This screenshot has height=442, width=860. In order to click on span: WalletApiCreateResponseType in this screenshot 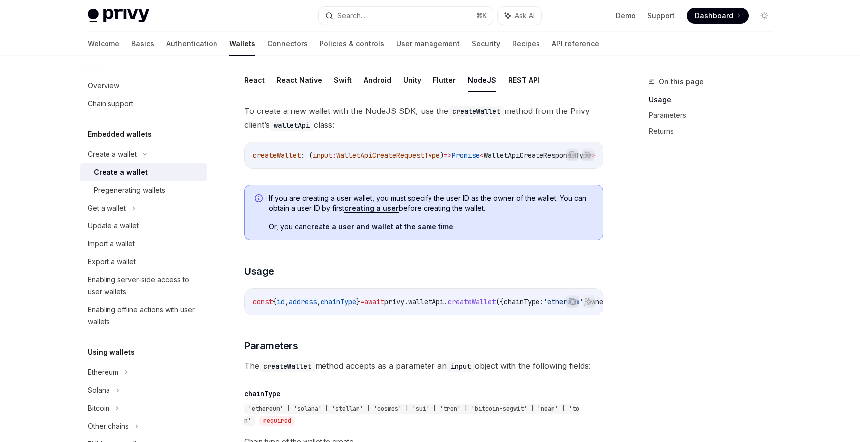, I will do `click(537, 155)`.